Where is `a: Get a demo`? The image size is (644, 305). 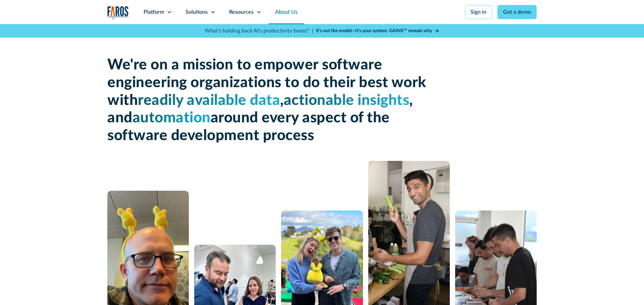 a: Get a demo is located at coordinates (517, 12).